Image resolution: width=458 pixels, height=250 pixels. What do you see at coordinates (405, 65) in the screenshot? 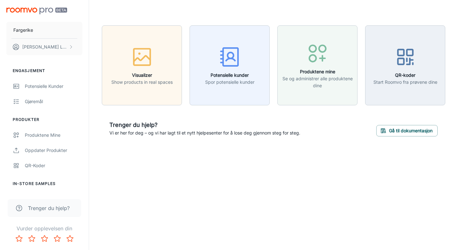
I see `button: QR-koderStart Roomvo fra prøvene dine` at bounding box center [405, 65].